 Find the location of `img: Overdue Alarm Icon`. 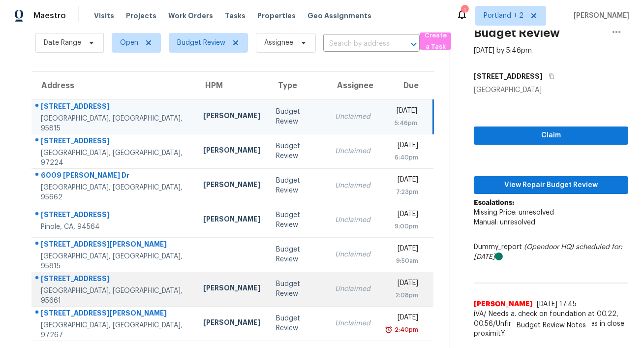

img: Overdue Alarm Icon is located at coordinates (388, 329).